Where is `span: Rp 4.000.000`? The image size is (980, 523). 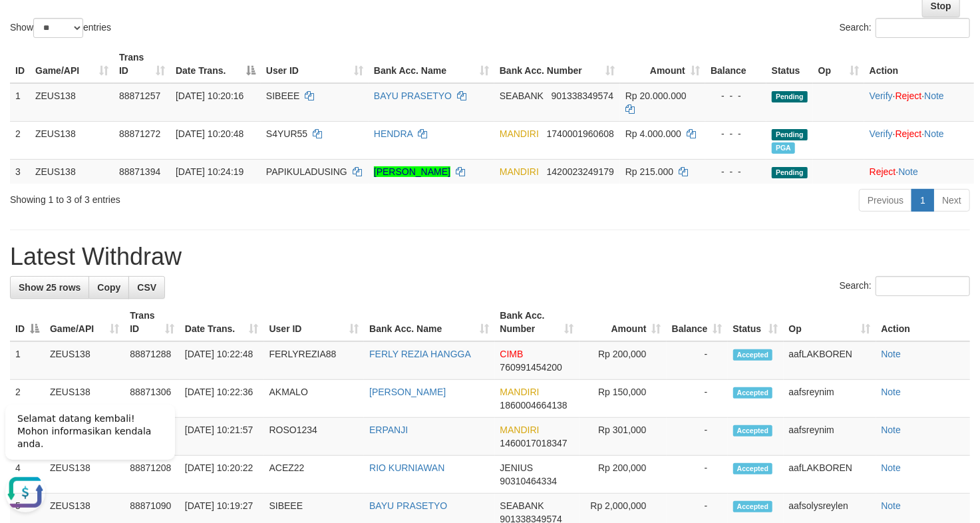
span: Rp 4.000.000 is located at coordinates (654, 134).